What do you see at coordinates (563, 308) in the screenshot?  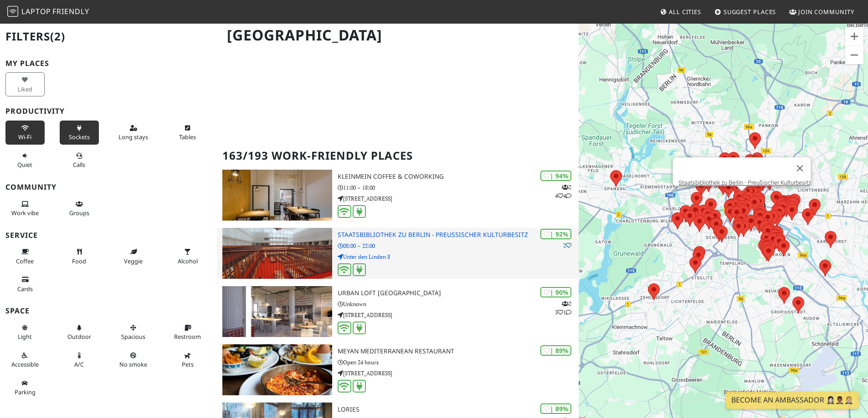 I see `p: 2 3 1` at bounding box center [563, 308].